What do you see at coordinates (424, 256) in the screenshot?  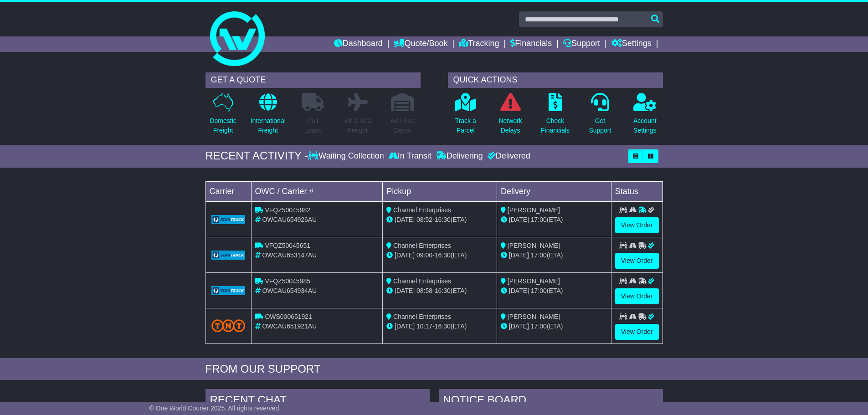 I see `span: 09:00` at bounding box center [424, 256].